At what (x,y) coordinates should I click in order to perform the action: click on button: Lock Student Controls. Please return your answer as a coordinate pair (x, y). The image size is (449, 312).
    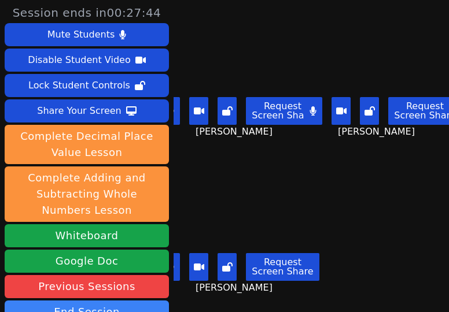
    Looking at the image, I should click on (87, 86).